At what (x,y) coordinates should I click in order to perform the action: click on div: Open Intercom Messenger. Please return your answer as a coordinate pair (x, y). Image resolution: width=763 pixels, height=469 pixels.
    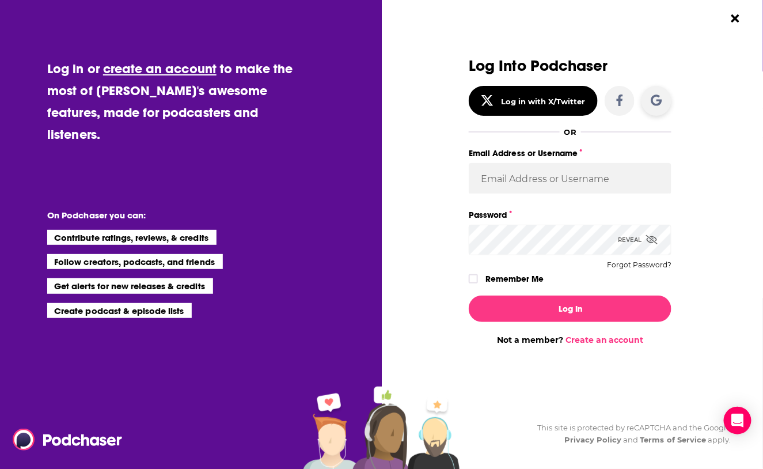
    Looking at the image, I should click on (738, 420).